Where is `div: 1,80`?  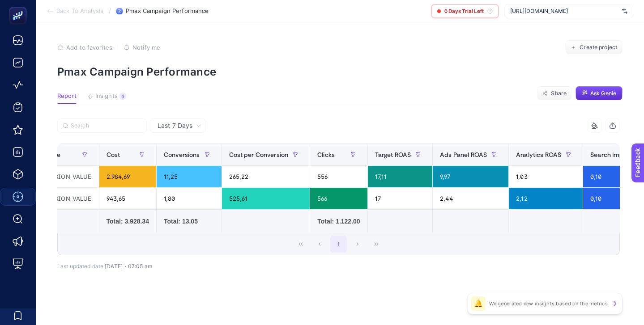
div: 1,80 is located at coordinates (189, 198).